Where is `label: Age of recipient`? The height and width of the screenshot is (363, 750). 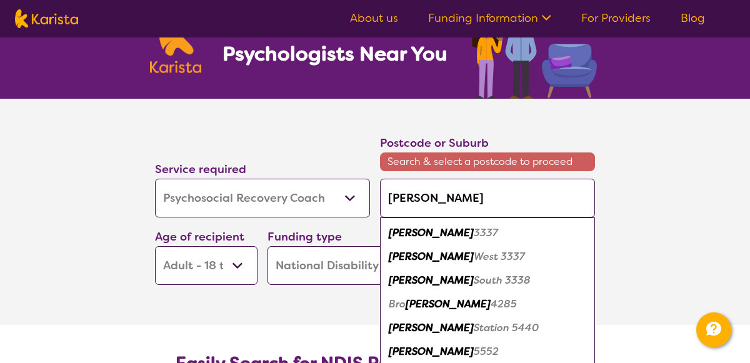 label: Age of recipient is located at coordinates (199, 237).